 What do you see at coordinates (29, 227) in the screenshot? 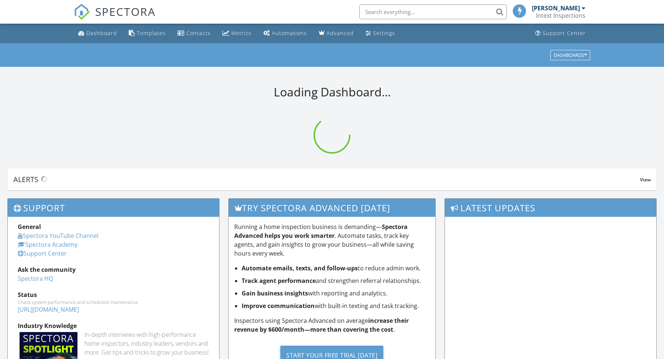
I see `strong: General` at bounding box center [29, 227].